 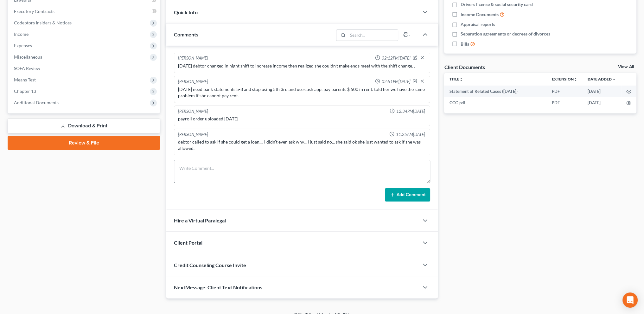 I want to click on a: Date Added expand_more, so click(x=602, y=79).